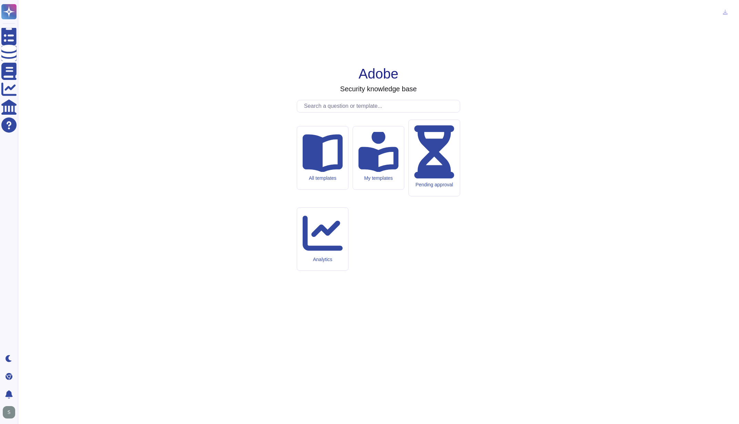 The width and height of the screenshot is (739, 424). Describe the element at coordinates (434, 185) in the screenshot. I see `div: Pending approval` at that location.